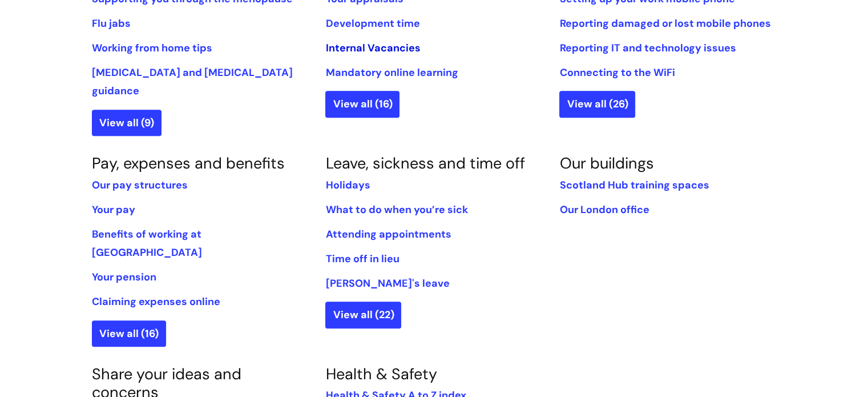 The image size is (868, 397). What do you see at coordinates (126, 123) in the screenshot?
I see `a: View all (9)` at bounding box center [126, 123].